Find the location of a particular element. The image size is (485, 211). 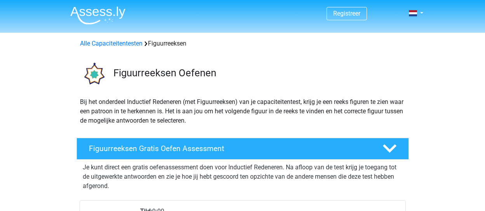

img: Assessly is located at coordinates (98, 15).